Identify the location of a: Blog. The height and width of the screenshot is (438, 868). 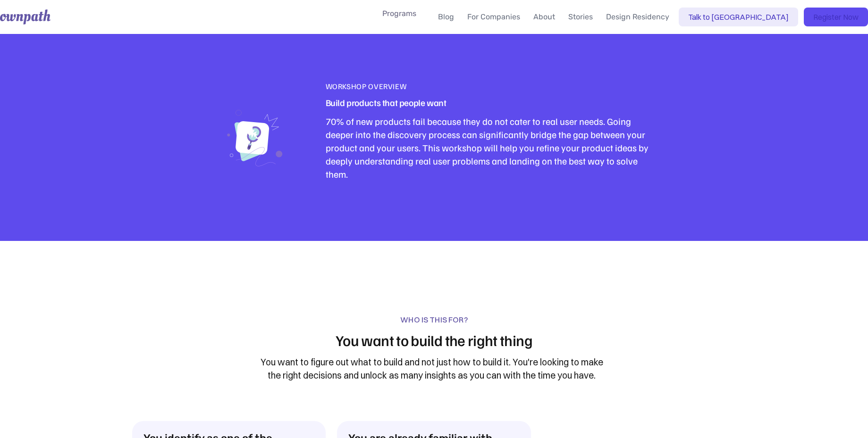
(446, 17).